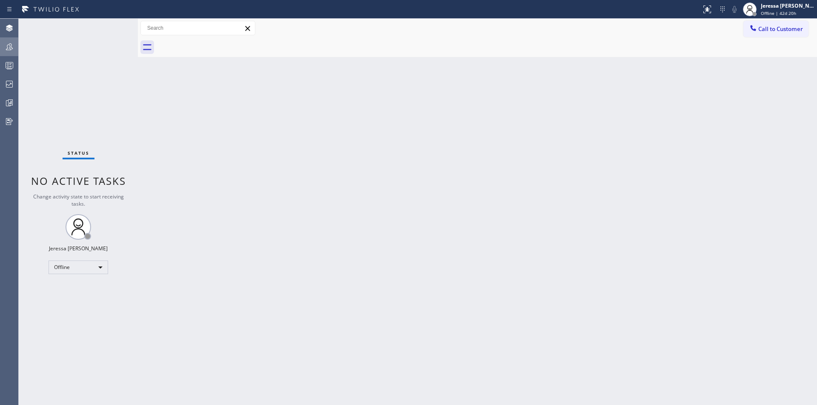 The width and height of the screenshot is (817, 405). Describe the element at coordinates (734, 9) in the screenshot. I see `button: Mute` at that location.